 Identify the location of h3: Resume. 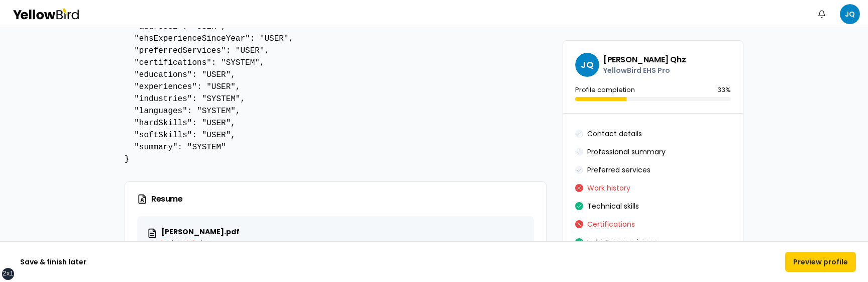
(336, 199).